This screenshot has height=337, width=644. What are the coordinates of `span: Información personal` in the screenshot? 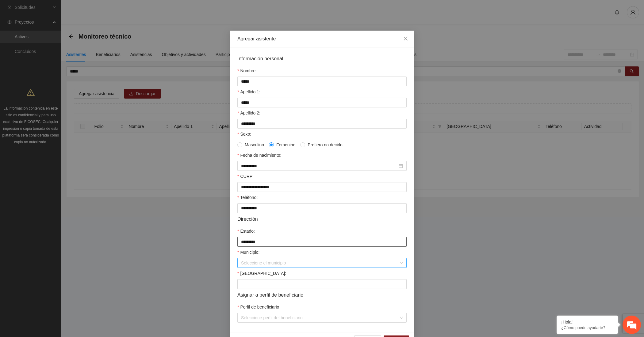 It's located at (260, 59).